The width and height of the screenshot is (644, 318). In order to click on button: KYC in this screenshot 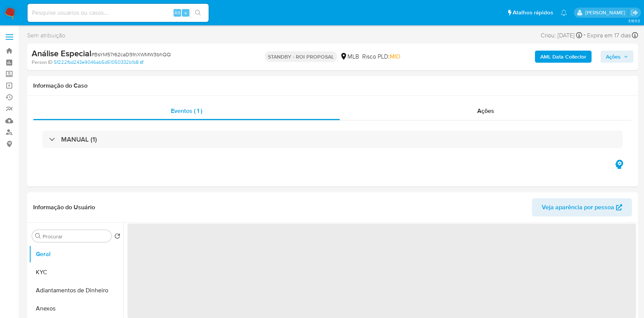, I will do `click(76, 272)`.